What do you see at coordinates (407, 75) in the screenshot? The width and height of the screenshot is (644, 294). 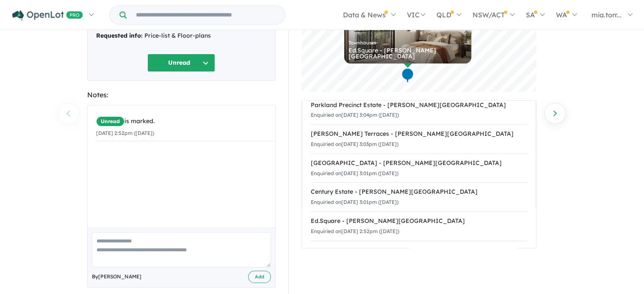 I see `div: Map marker` at bounding box center [407, 75].